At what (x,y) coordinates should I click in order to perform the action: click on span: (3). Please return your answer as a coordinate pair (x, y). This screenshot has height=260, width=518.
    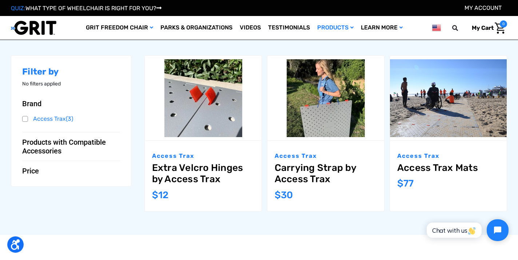
    Looking at the image, I should click on (70, 119).